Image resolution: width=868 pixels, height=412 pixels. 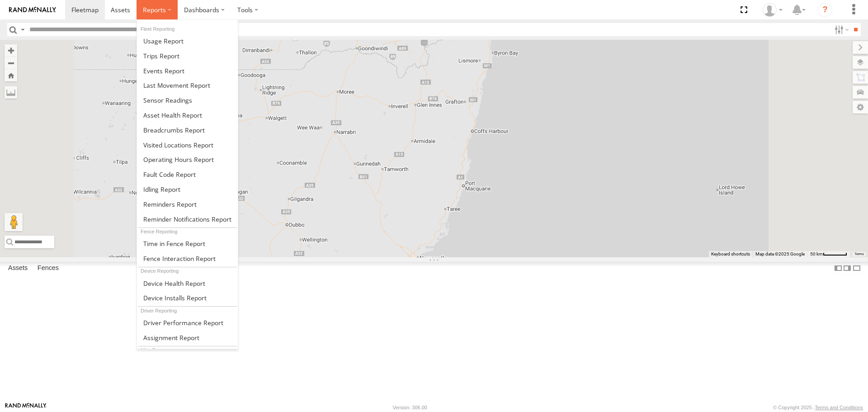 What do you see at coordinates (187, 338) in the screenshot?
I see `a: Assignment Report` at bounding box center [187, 338].